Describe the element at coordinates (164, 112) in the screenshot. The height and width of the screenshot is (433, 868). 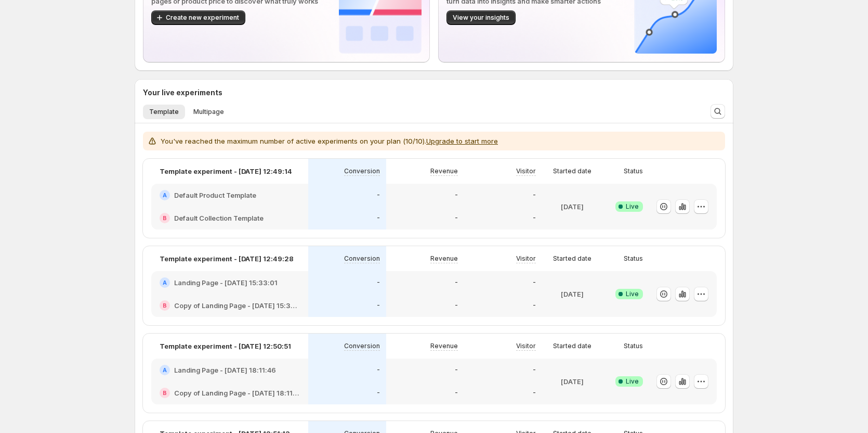
I see `span: Template` at that location.